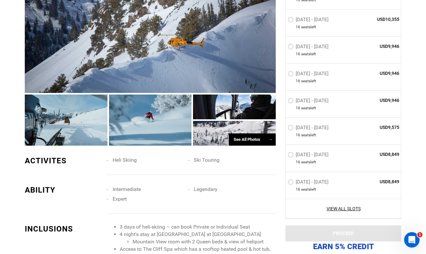  I want to click on div: INCLUSIONS, so click(63, 229).